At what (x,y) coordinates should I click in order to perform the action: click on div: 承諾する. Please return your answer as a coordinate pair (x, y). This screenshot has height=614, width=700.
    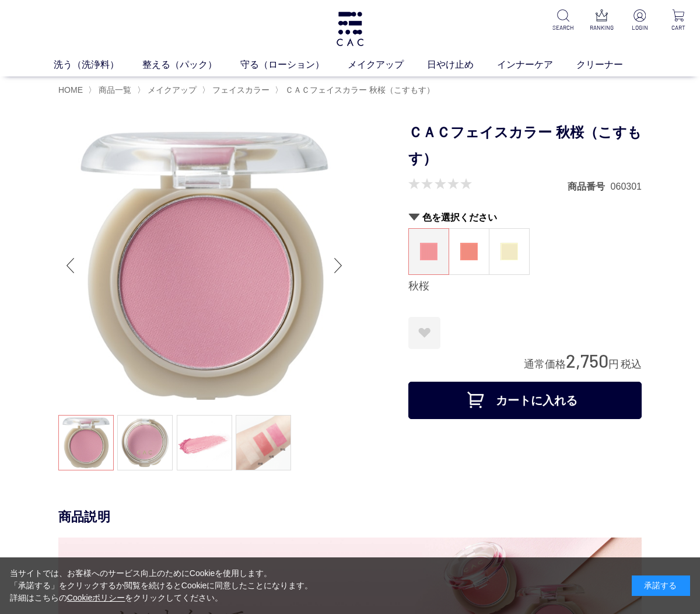
    Looking at the image, I should click on (661, 585).